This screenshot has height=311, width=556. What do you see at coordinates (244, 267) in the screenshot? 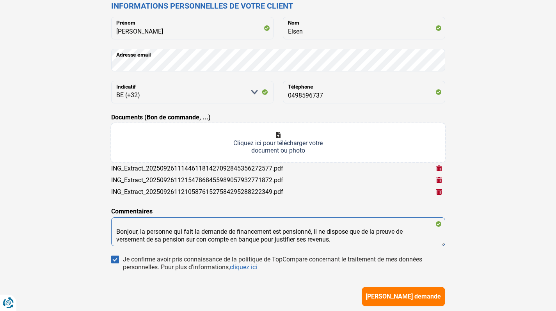
I see `a: cliquez ici` at bounding box center [244, 267].